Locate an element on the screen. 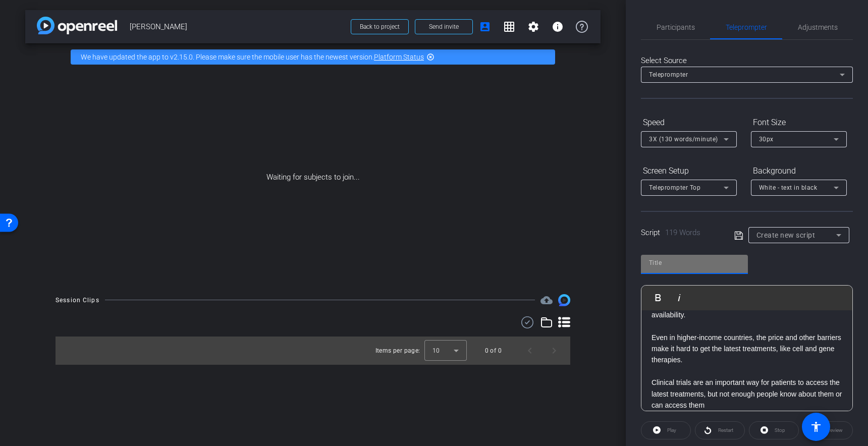 The width and height of the screenshot is (868, 446). span: 119 Words is located at coordinates (683, 233).